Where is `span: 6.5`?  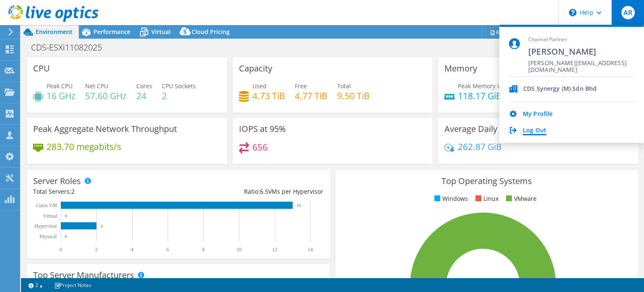
span: 6.5 is located at coordinates (264, 191).